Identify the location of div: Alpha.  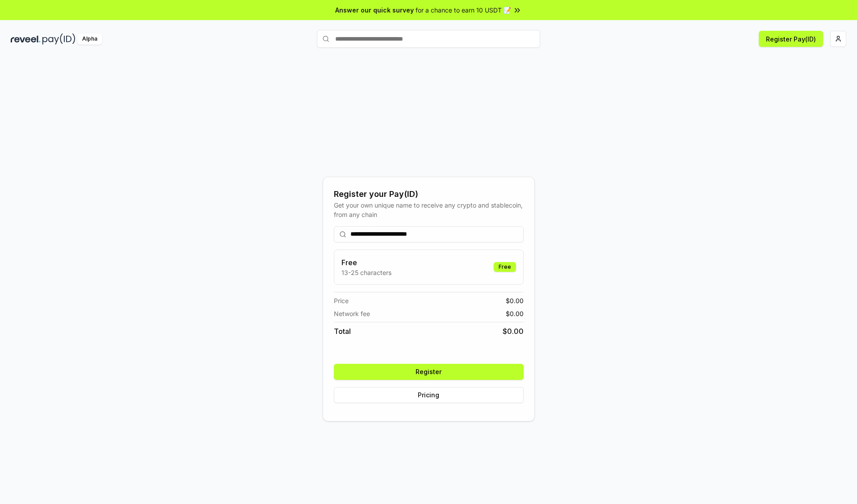
(90, 39).